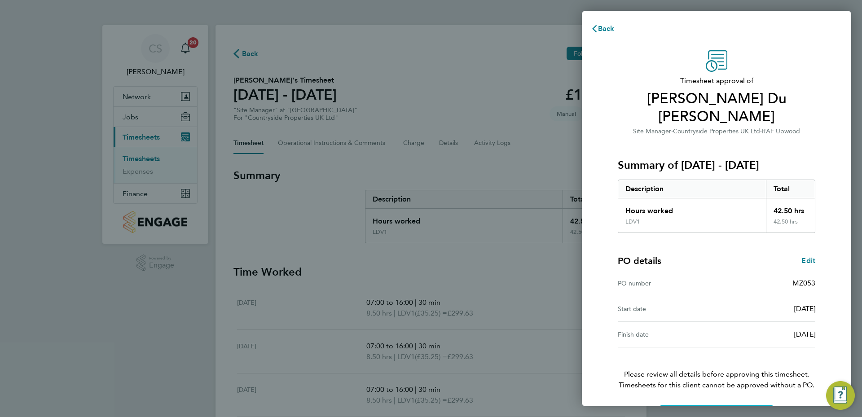 This screenshot has height=417, width=862. What do you see at coordinates (652, 131) in the screenshot?
I see `span: Site Manager` at bounding box center [652, 131].